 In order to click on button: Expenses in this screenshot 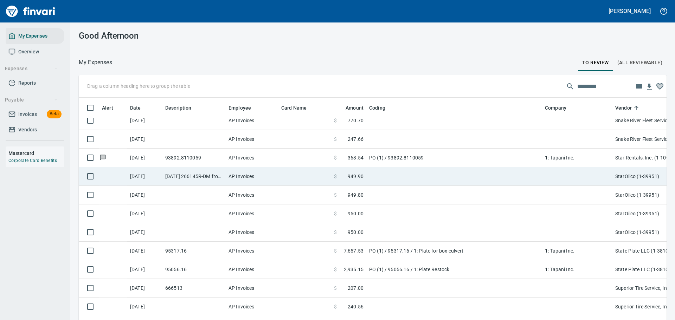, I will do `click(31, 69)`.